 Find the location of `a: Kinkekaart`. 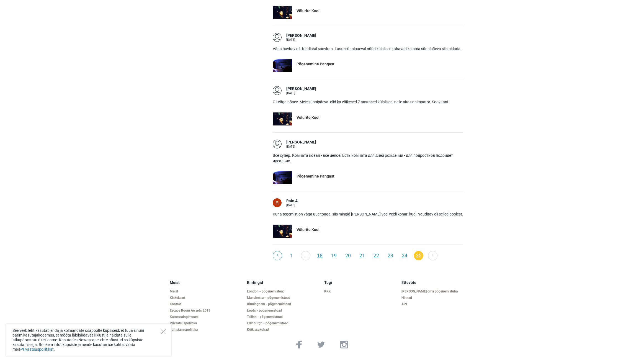

a: Kinkekaart is located at coordinates (206, 298).